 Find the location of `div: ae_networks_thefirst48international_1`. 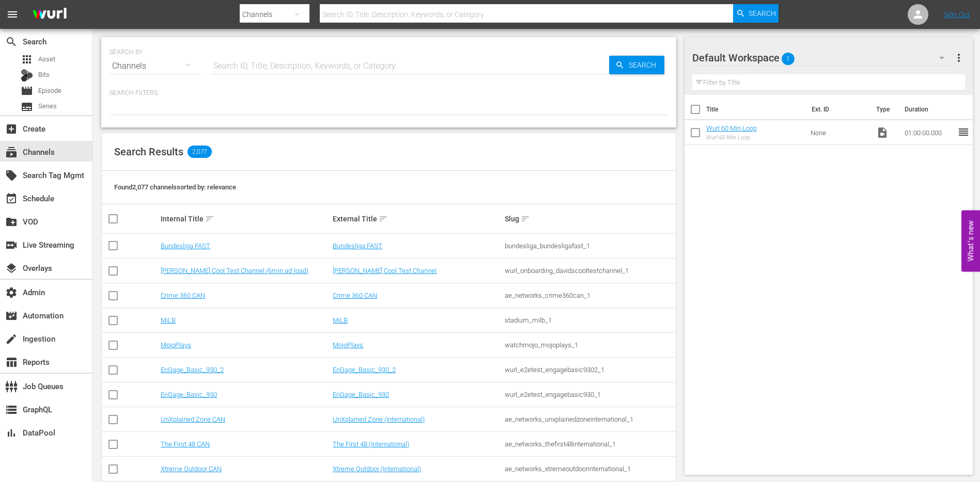

div: ae_networks_thefirst48international_1 is located at coordinates (589, 444).